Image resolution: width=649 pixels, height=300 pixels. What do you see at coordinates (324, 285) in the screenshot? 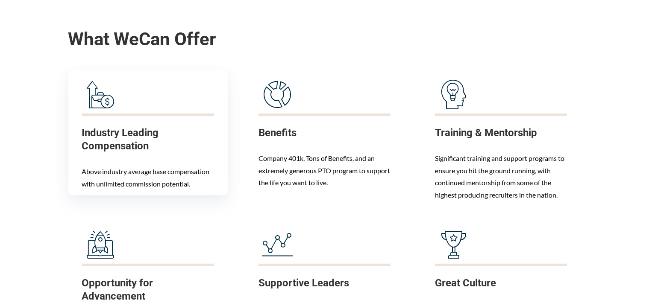
I see `h3: Supportive Leaders` at bounding box center [324, 285].